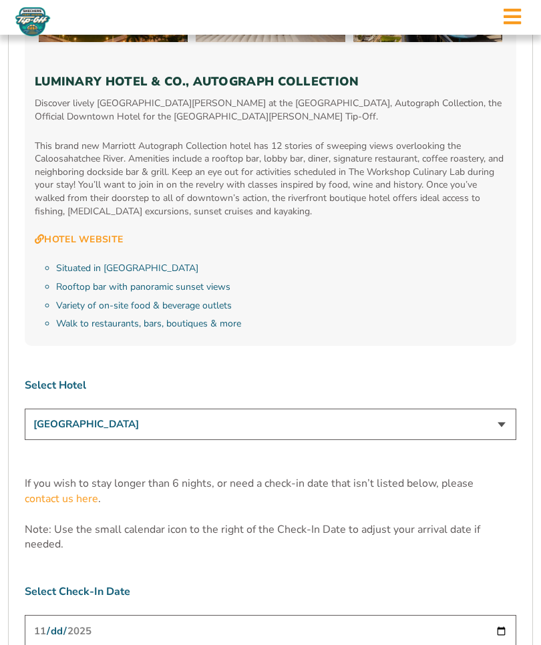 The width and height of the screenshot is (541, 645). What do you see at coordinates (271, 592) in the screenshot?
I see `label: Select Check-In Date` at bounding box center [271, 592].